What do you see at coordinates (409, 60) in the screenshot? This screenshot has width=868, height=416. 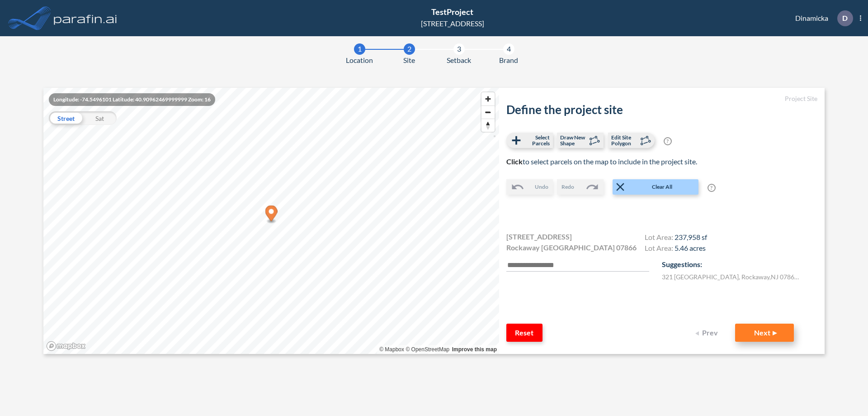 I see `span: Site` at bounding box center [409, 60].